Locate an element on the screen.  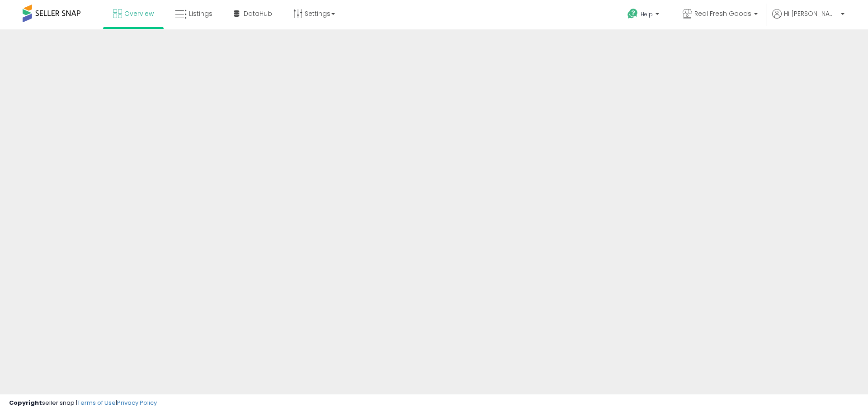
i: Get Help is located at coordinates (633, 13).